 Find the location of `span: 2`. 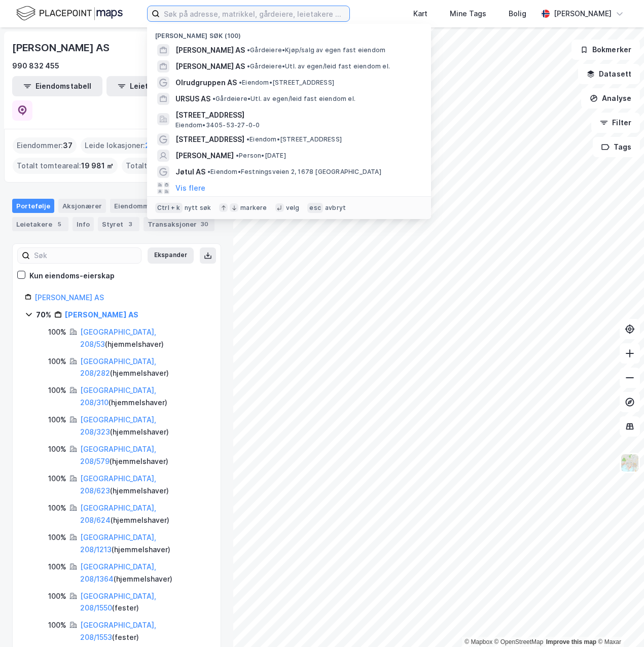

span: 2 is located at coordinates (147, 145).